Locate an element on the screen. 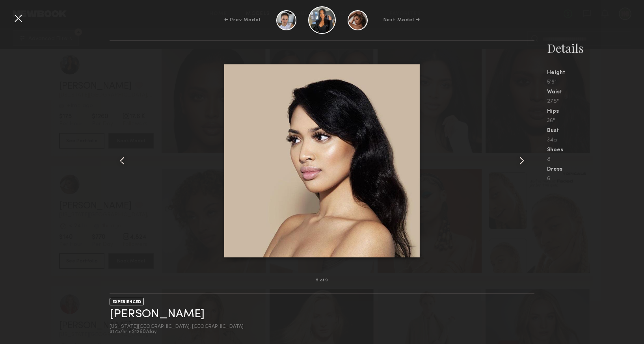 The image size is (644, 344). div: Details is located at coordinates (596, 48).